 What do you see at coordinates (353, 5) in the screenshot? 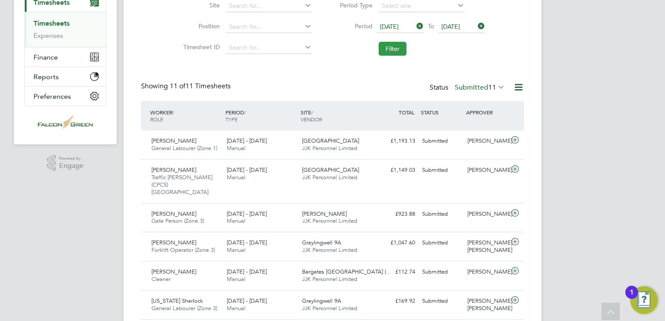
I see `label: Period Type` at bounding box center [353, 5].